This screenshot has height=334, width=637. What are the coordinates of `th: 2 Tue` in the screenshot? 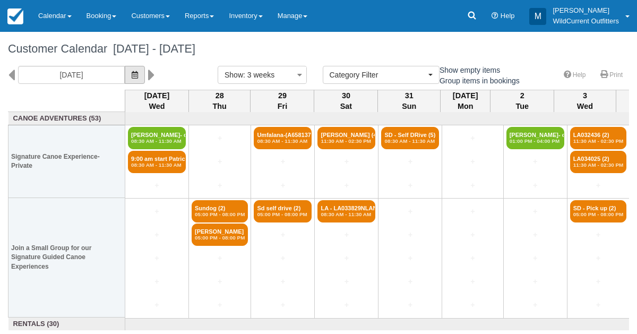 It's located at (522, 101).